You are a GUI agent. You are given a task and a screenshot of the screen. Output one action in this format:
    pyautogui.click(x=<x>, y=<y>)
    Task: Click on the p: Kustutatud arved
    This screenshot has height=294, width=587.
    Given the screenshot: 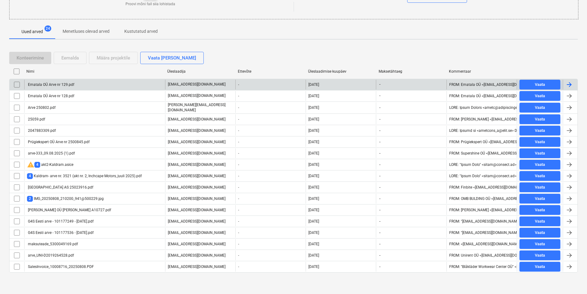 What is the action you would take?
    pyautogui.click(x=141, y=31)
    